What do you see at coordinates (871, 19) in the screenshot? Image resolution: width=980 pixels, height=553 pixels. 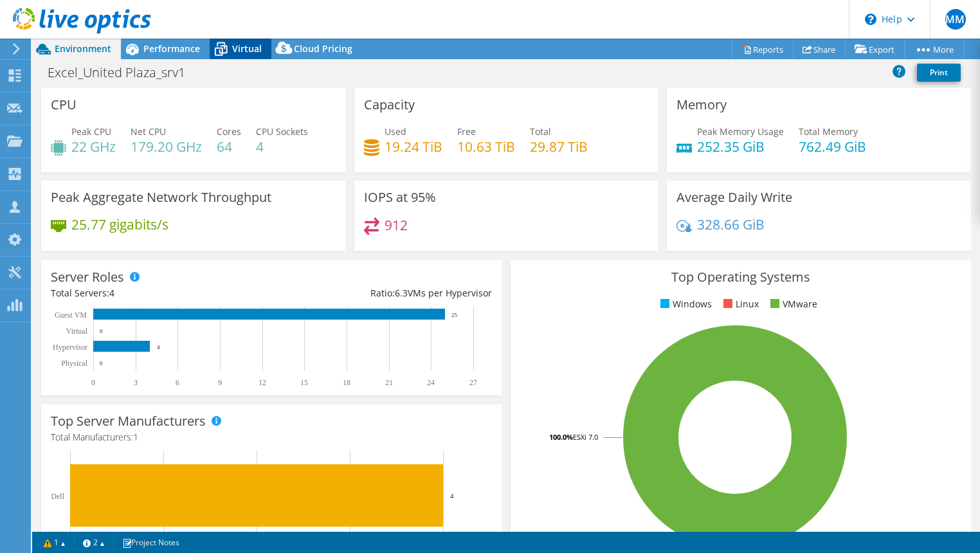 I see `svg: \n` at bounding box center [871, 19].